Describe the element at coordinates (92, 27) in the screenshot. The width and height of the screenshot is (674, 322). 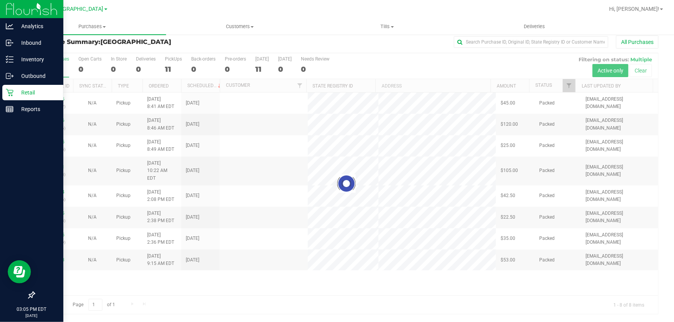
I see `a: Purchases` at that location.